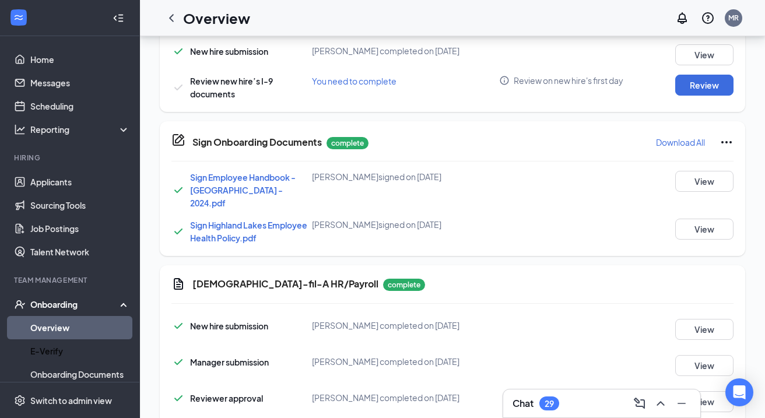  Describe the element at coordinates (739, 392) in the screenshot. I see `div: Open Intercom Messenger` at that location.